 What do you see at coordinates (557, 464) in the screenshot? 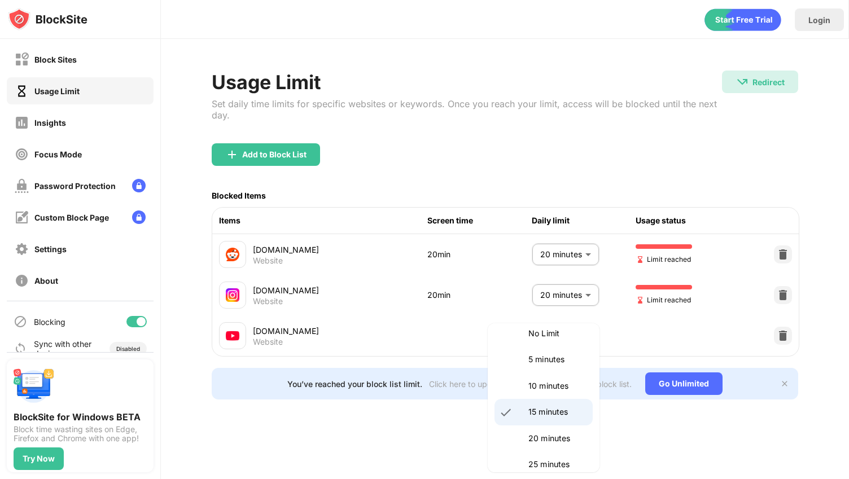
I see `p: 25 minutes` at bounding box center [557, 464].